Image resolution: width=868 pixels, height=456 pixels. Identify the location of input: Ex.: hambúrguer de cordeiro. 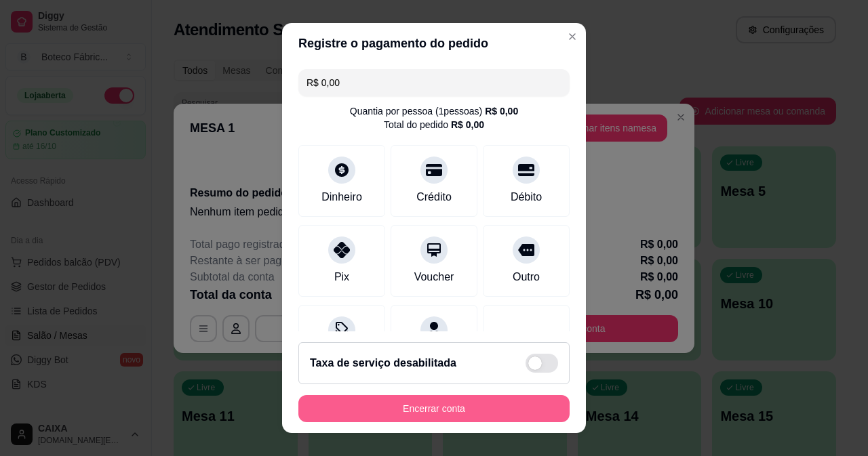
(434, 83).